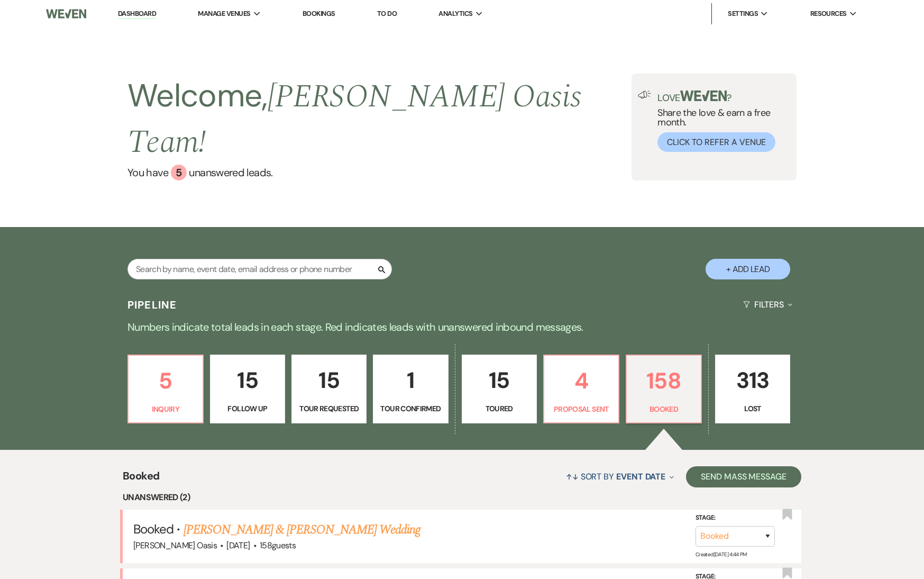 The width and height of the screenshot is (924, 579). I want to click on button: Filters, so click(767, 304).